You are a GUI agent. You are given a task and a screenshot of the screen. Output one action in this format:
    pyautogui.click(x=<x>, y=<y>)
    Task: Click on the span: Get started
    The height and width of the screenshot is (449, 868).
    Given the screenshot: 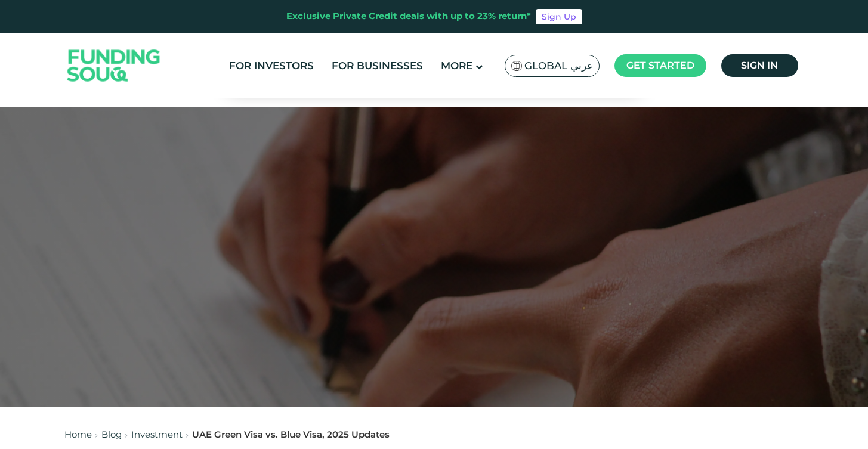 What is the action you would take?
    pyautogui.click(x=660, y=65)
    